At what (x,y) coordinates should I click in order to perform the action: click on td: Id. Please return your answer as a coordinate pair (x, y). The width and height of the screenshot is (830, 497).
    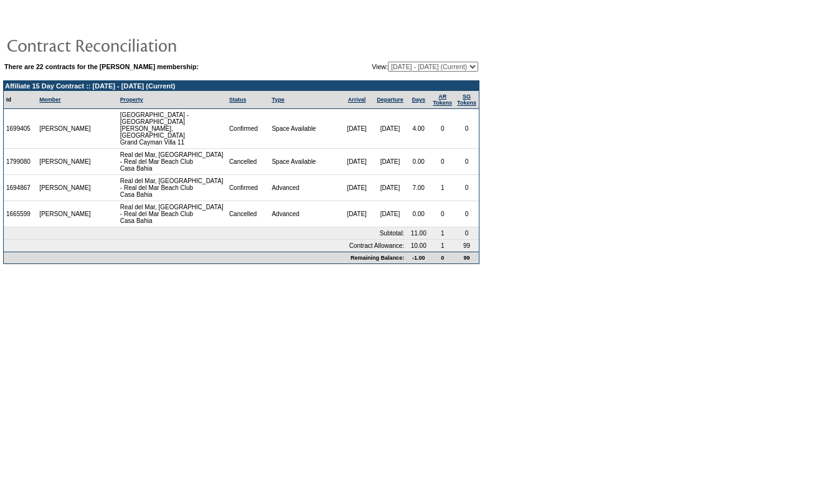
    Looking at the image, I should click on (20, 100).